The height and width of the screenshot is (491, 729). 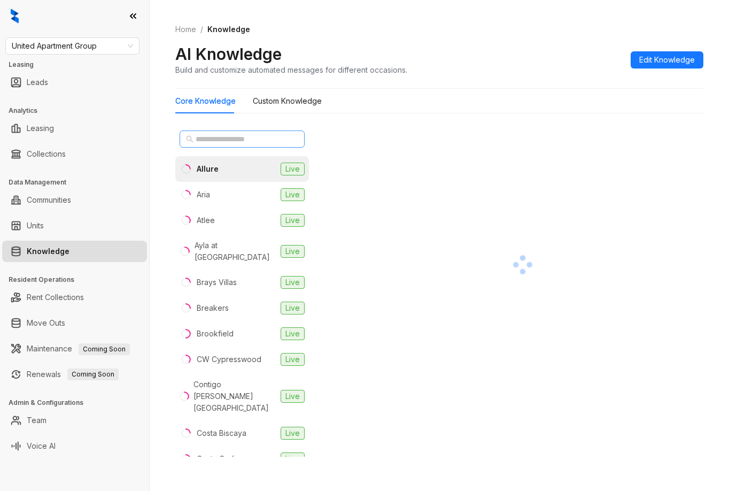 I want to click on div: Custom Knowledge, so click(x=287, y=101).